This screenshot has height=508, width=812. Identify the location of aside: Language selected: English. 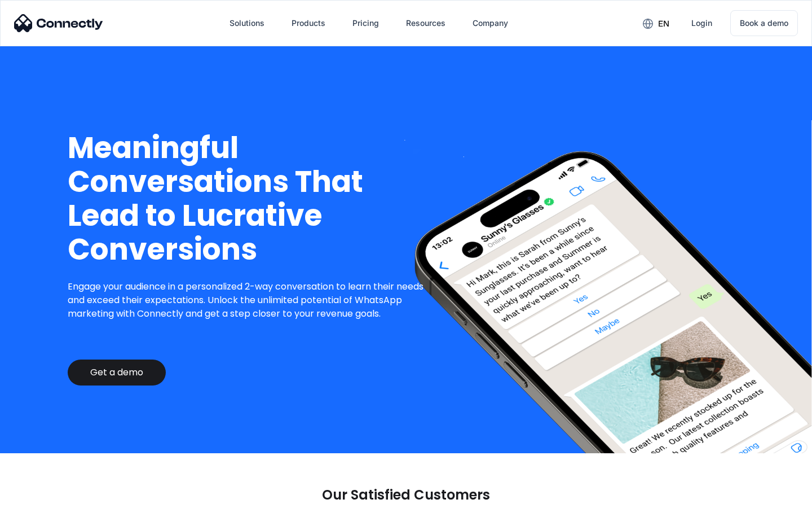
(40, 496).